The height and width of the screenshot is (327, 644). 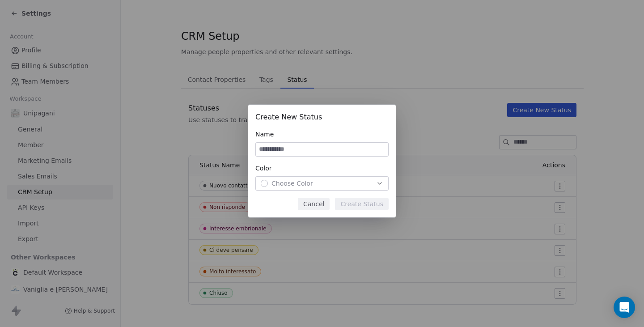 What do you see at coordinates (314, 204) in the screenshot?
I see `button: Cancel` at bounding box center [314, 204].